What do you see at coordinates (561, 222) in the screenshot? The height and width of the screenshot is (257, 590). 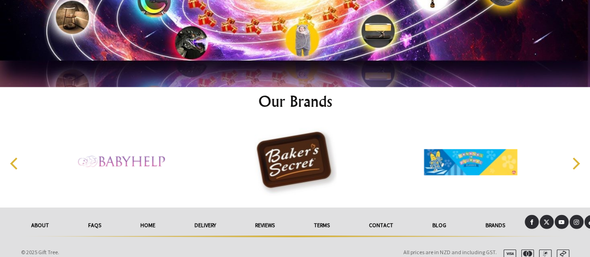 I see `a: Youtube` at bounding box center [561, 222].